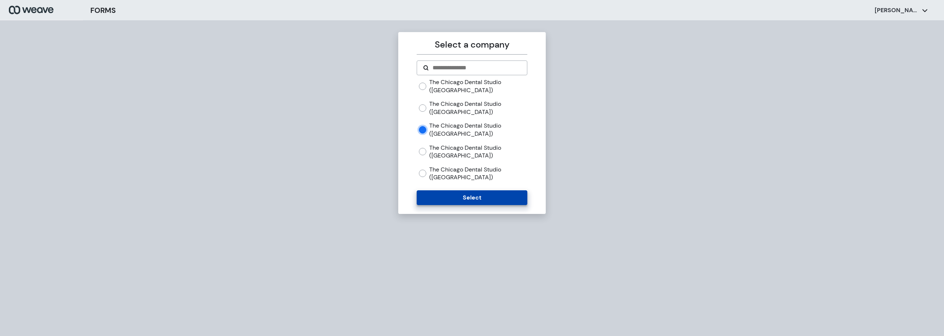 The width and height of the screenshot is (944, 336). Describe the element at coordinates (103, 10) in the screenshot. I see `h3: FORMS` at that location.